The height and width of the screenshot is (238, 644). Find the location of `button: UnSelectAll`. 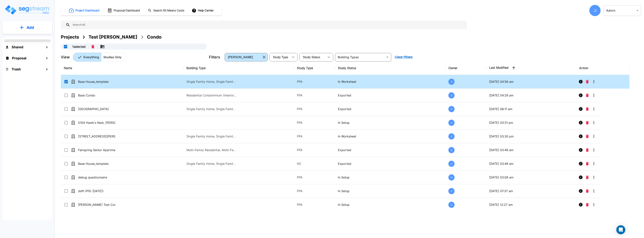

button: UnSelectAll is located at coordinates (65, 47).